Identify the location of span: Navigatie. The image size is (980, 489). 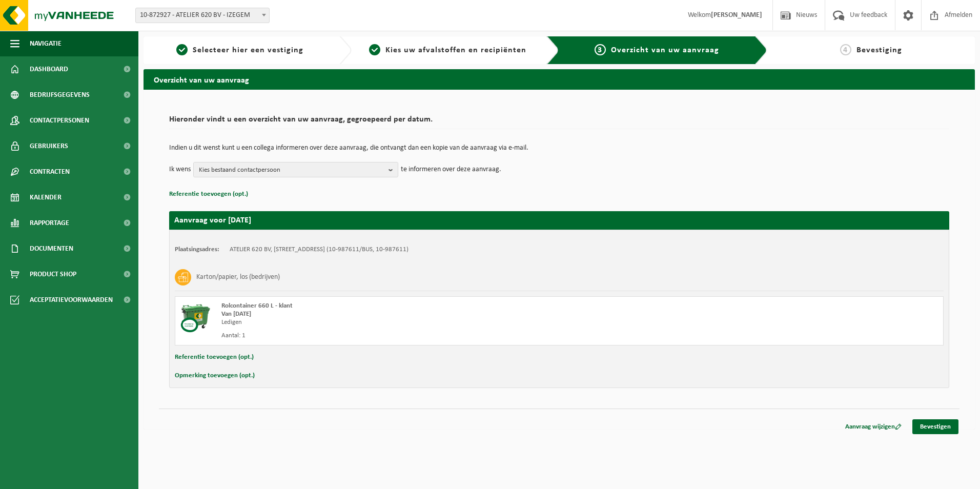
(46, 43).